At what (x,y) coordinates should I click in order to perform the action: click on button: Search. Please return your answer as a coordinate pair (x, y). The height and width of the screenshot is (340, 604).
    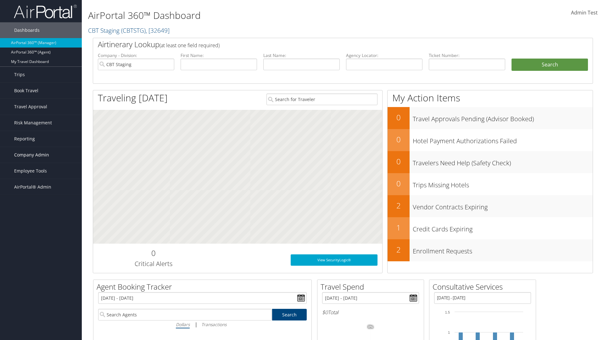
    Looking at the image, I should click on (550, 65).